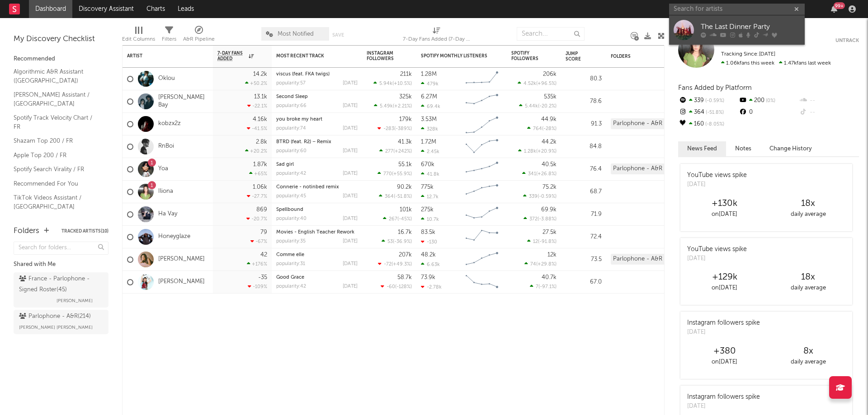  Describe the element at coordinates (584, 192) in the screenshot. I see `div: 68.7` at that location.